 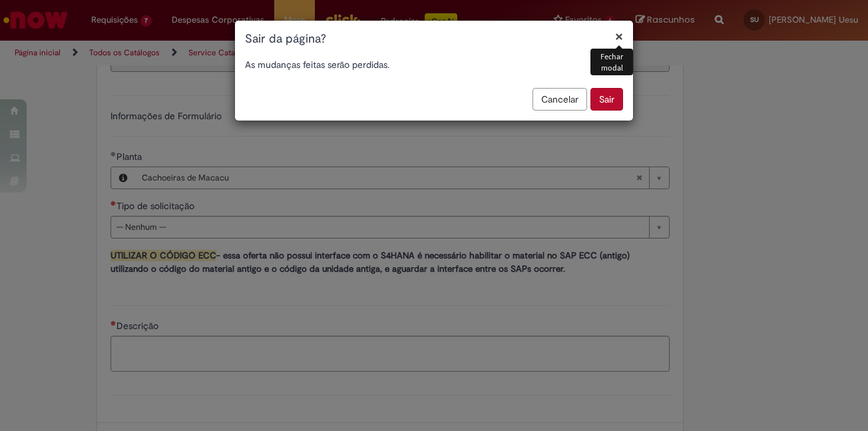 I want to click on button: Cancelar, so click(x=560, y=99).